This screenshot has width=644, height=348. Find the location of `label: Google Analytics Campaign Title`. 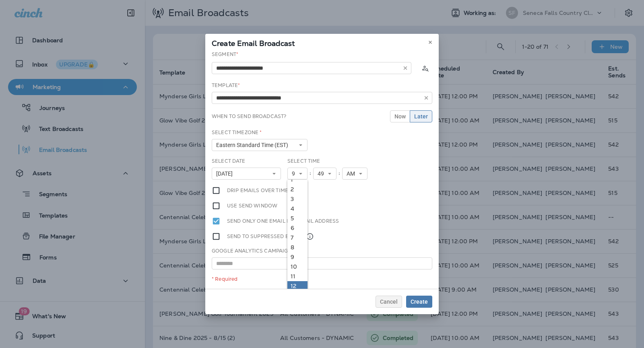

label: Google Analytics Campaign Title is located at coordinates (259, 251).